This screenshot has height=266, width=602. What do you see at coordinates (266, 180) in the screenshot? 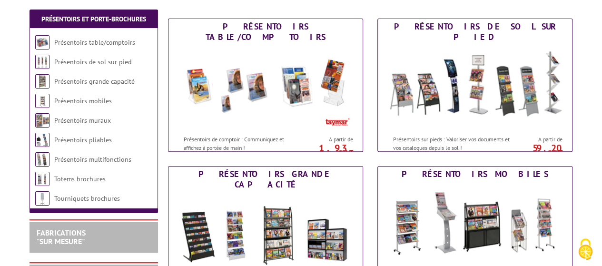
I see `div: Présentoirs grande capacité` at bounding box center [266, 180].